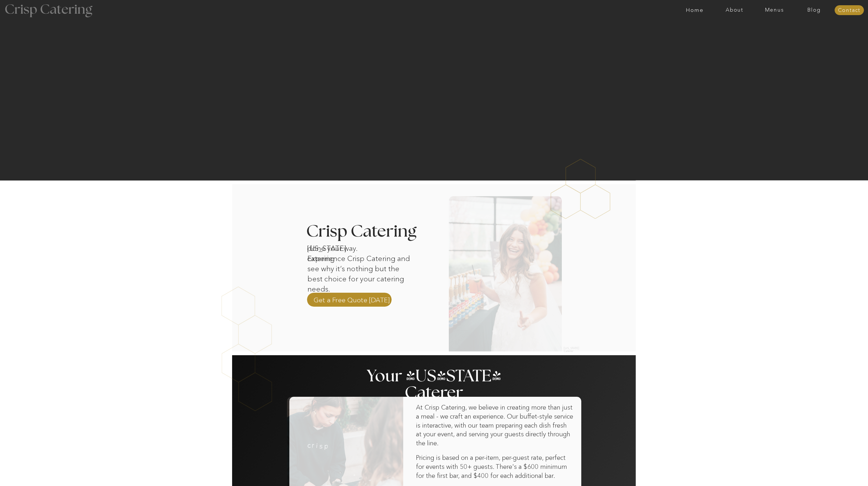  I want to click on p: Pricing is based on a per-item, per-guest rate, perfect for events with 50+ guests. There's a $60..., so click(495, 467).